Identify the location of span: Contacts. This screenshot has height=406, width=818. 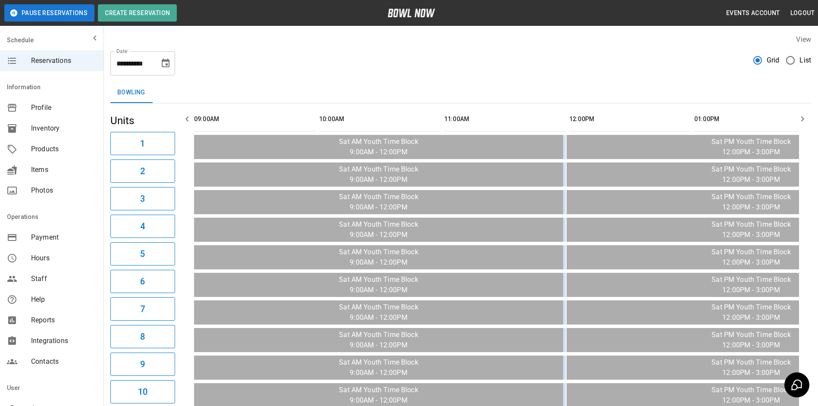
(64, 362).